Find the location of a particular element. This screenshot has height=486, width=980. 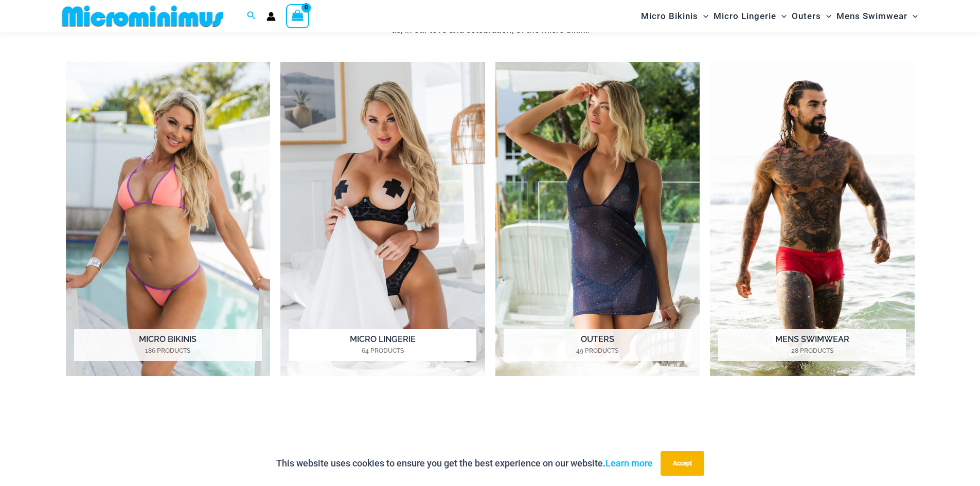

img: Outers is located at coordinates (598, 219).